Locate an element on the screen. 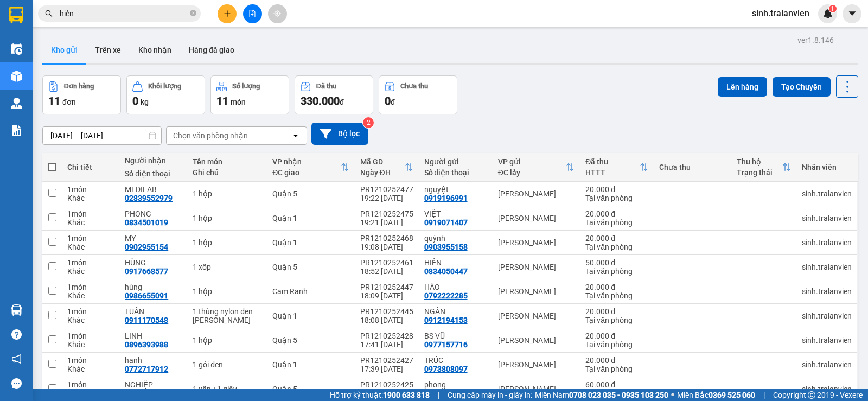  span: Hỗ trợ kỹ thuật: is located at coordinates (379, 395).